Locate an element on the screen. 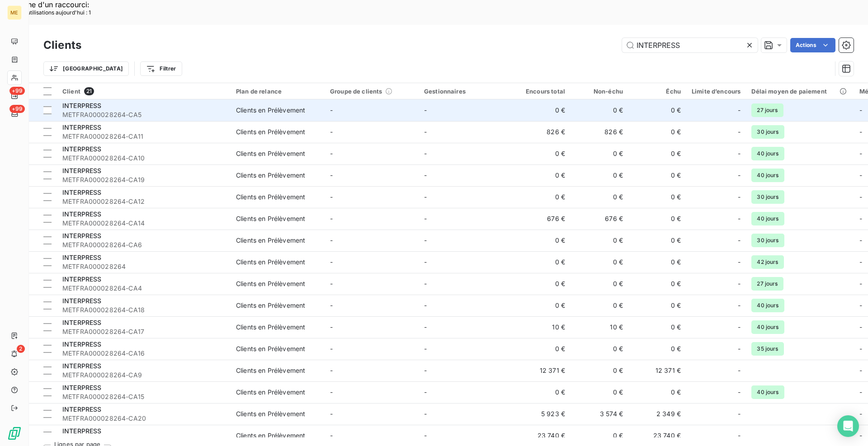  h3: Clients is located at coordinates (63, 45).